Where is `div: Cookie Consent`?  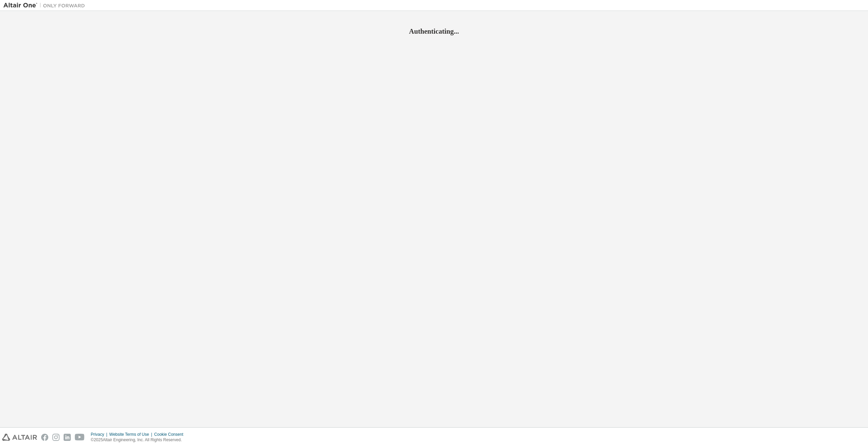
div: Cookie Consent is located at coordinates (170, 434).